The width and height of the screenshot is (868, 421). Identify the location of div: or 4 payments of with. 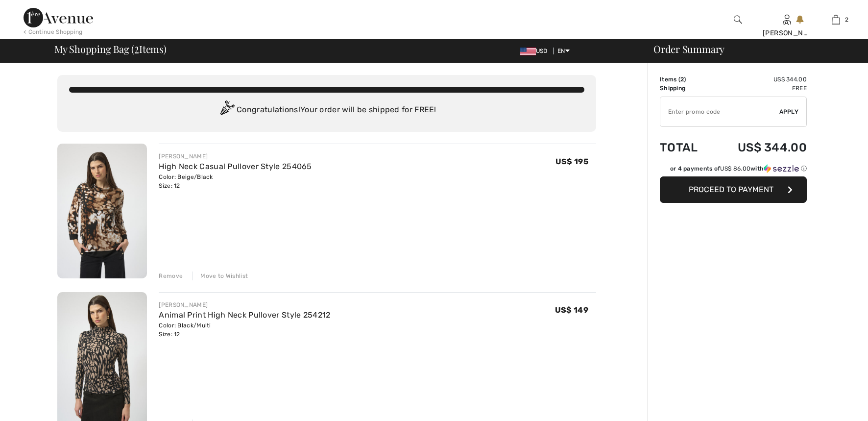
(738, 169).